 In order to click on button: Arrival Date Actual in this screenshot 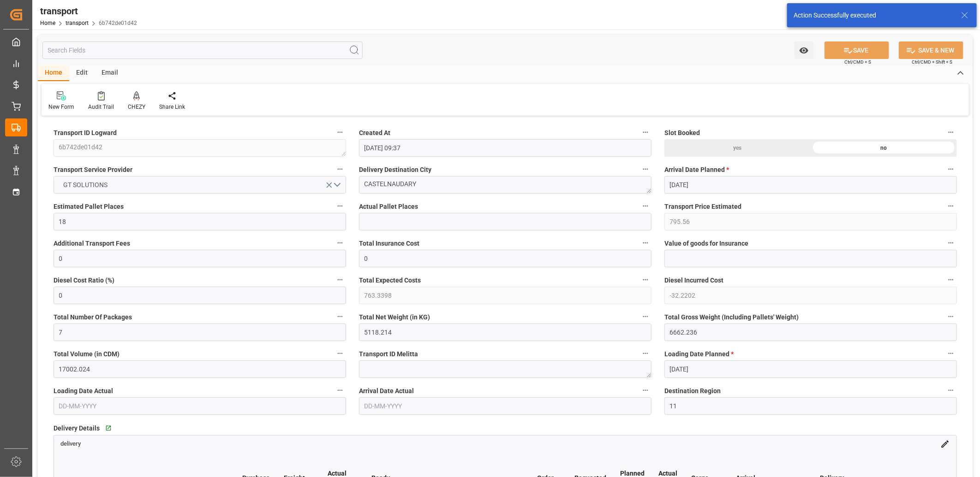, I will do `click(645, 390)`.